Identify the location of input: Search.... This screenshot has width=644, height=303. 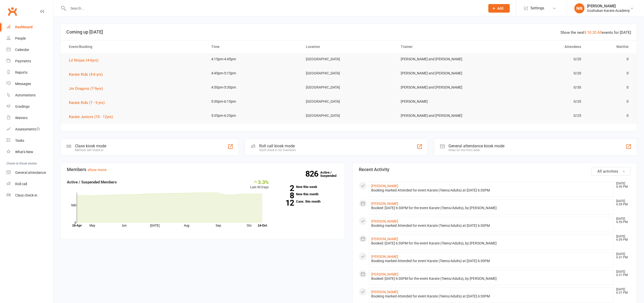
(274, 8).